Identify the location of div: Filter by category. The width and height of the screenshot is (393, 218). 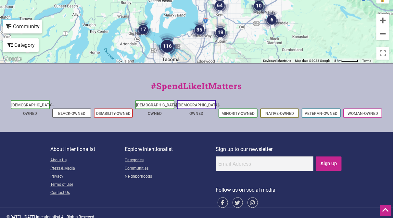
(21, 45).